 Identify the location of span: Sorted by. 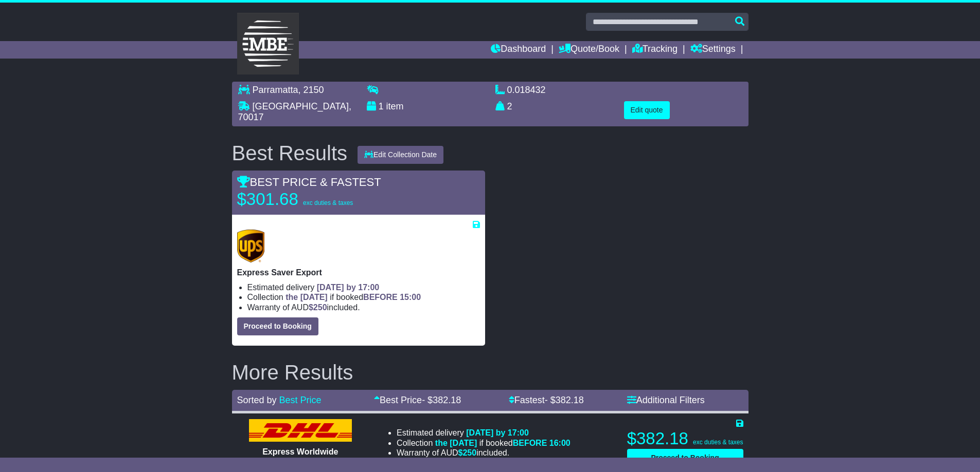
(257, 401).